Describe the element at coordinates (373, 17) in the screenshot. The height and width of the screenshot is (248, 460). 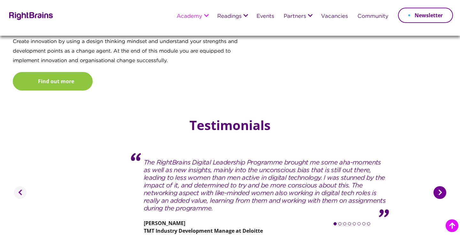
I see `a: Community` at that location.